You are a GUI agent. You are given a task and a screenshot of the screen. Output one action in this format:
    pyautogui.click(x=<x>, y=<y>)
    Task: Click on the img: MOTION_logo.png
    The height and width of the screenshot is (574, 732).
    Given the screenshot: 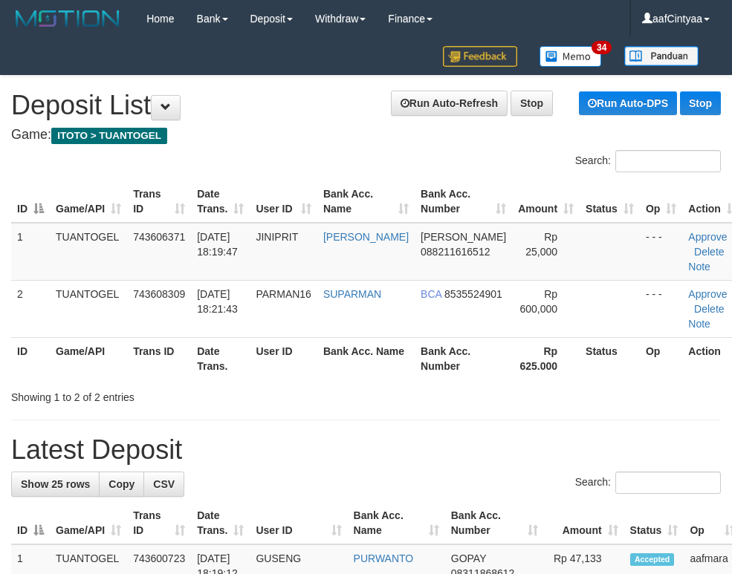 What is the action you would take?
    pyautogui.click(x=68, y=19)
    